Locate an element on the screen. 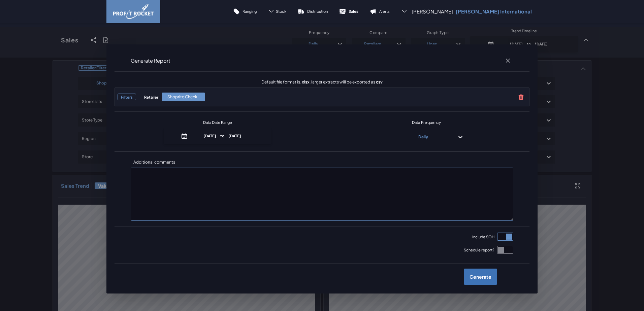 This screenshot has height=311, width=644. h3: Filters is located at coordinates (127, 97).